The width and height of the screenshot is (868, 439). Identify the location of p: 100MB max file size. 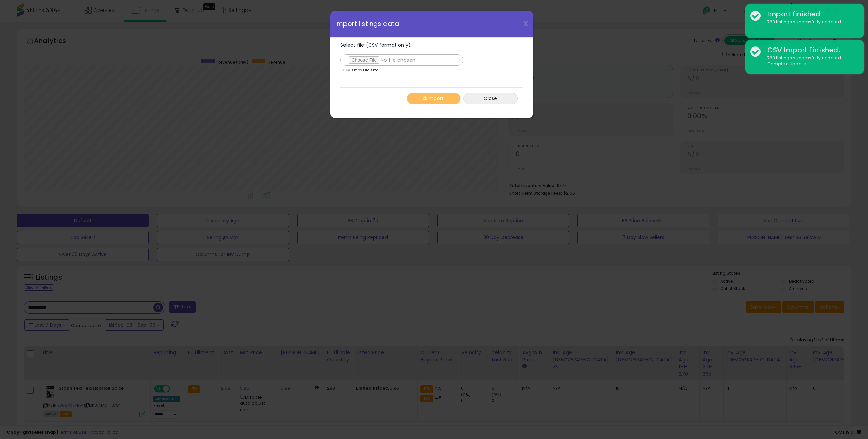
(359, 70).